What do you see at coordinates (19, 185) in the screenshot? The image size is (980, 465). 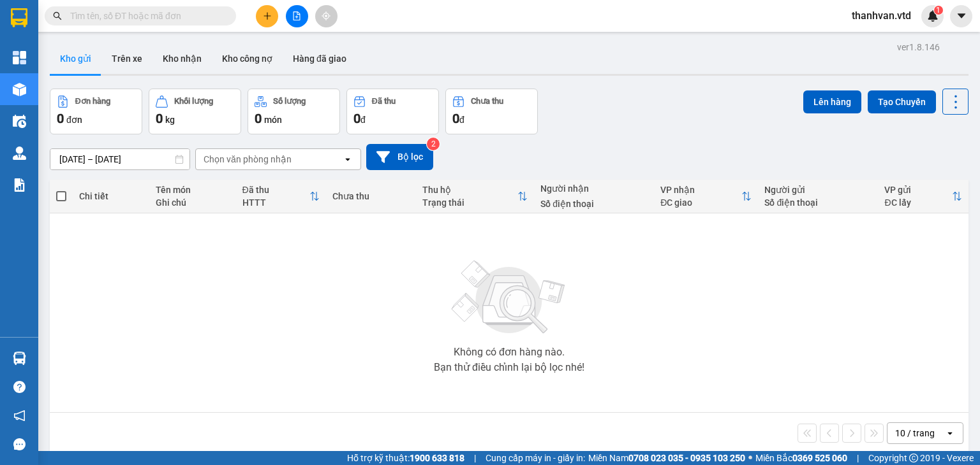 I see `img: solution-icon` at bounding box center [19, 185].